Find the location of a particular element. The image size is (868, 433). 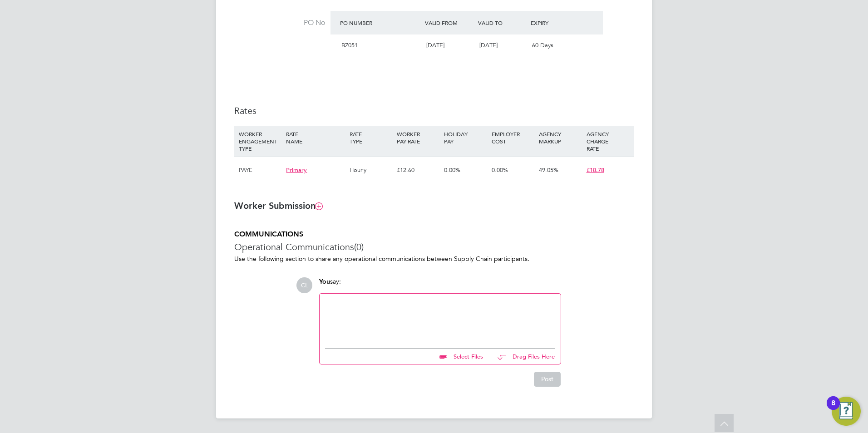

span: BZ051 is located at coordinates (349, 45).